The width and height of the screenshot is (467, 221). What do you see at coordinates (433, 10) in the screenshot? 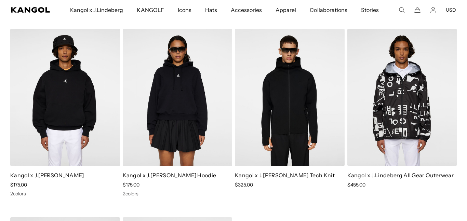
I see `a: Account` at bounding box center [433, 10].